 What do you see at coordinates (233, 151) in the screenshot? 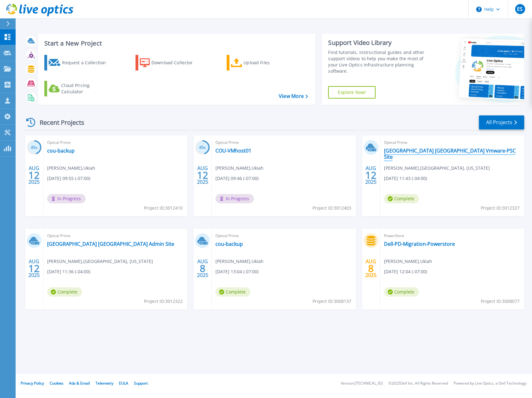
I see `a: COU-VMhost01` at bounding box center [233, 151].